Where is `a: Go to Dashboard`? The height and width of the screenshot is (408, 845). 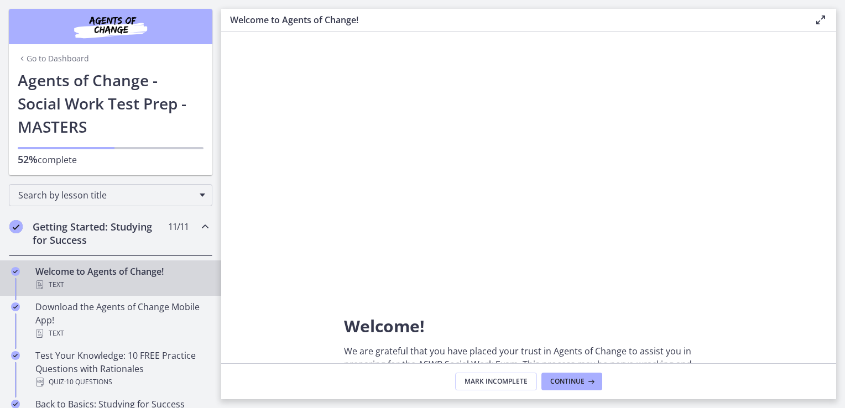
a: Go to Dashboard is located at coordinates (53, 59).